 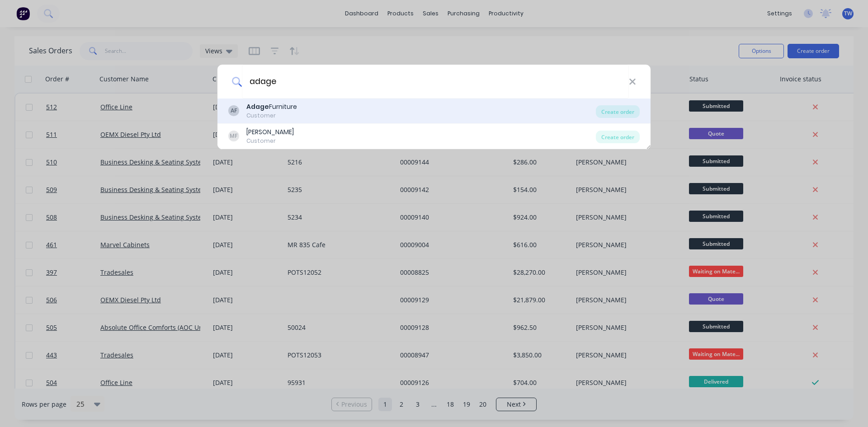 I want to click on div: AF, so click(x=234, y=111).